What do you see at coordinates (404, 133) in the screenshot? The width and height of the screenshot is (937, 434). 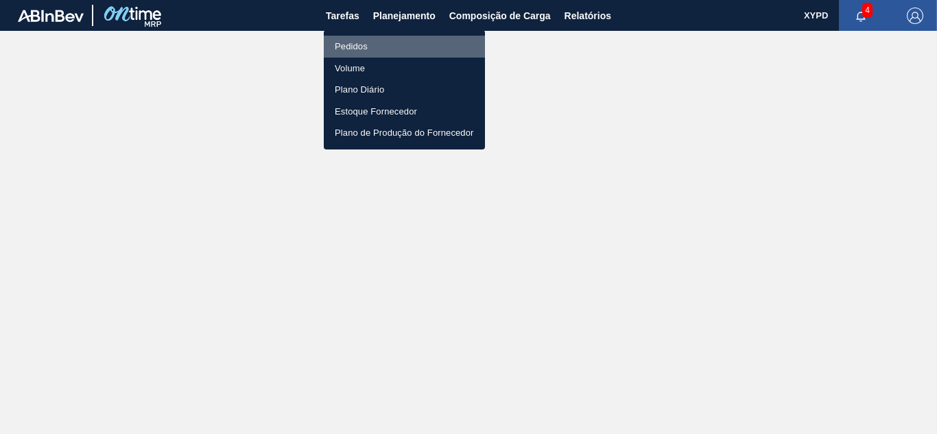 I see `li: Plano de Produção do Fornecedor` at bounding box center [404, 133].